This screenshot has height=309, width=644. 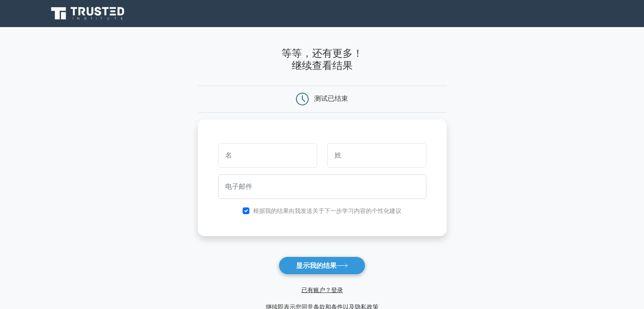 I want to click on button: 显示我的结果, so click(x=322, y=266).